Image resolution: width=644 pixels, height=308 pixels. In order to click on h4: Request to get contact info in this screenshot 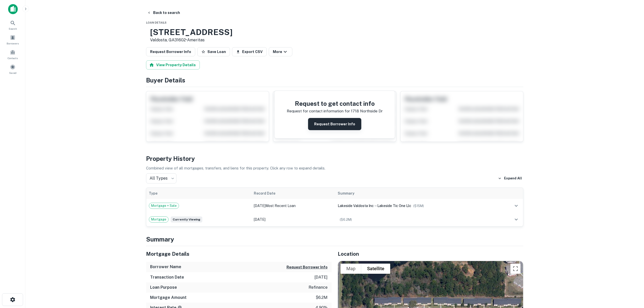, I will do `click(335, 103)`.